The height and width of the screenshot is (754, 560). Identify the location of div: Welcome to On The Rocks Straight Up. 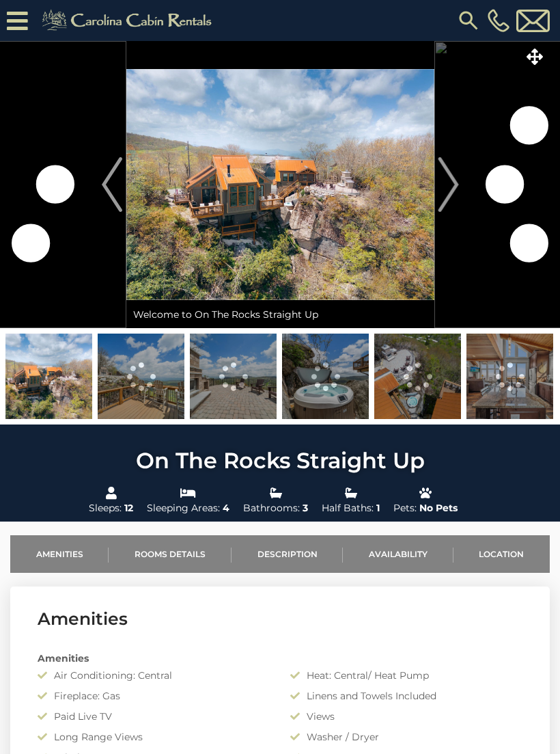
(280, 314).